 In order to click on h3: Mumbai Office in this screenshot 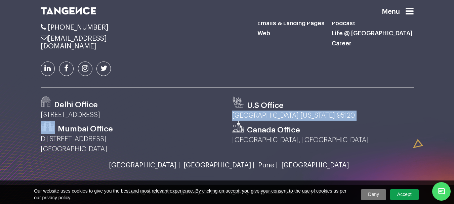, I will do `click(85, 129)`.